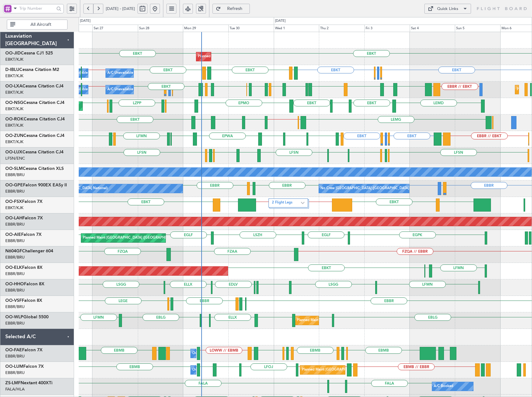  What do you see at coordinates (13, 268) in the screenshot?
I see `span: OO-ELK` at bounding box center [13, 268].